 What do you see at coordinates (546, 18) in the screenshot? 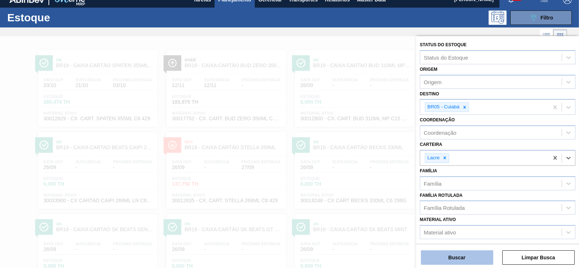
I see `span: Filtro` at bounding box center [546, 18].